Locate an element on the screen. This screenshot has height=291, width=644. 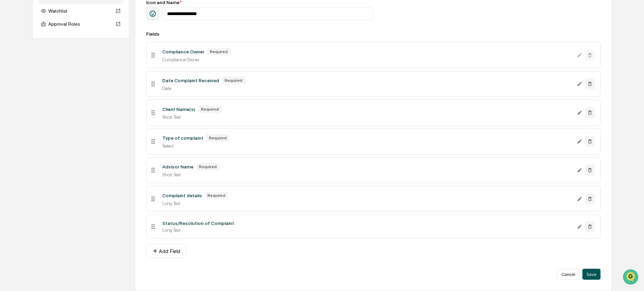
div: Date Complaint Received is located at coordinates (191, 81).